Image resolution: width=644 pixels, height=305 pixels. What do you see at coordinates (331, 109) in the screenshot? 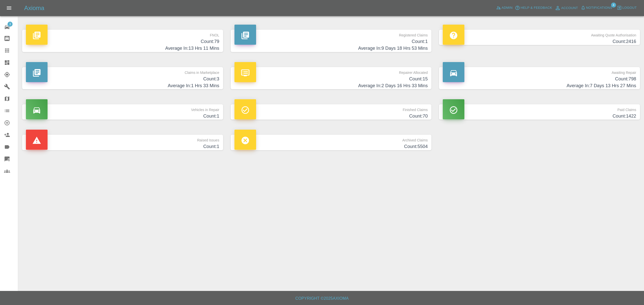
I see `p: Finished Claims` at bounding box center [331, 109].